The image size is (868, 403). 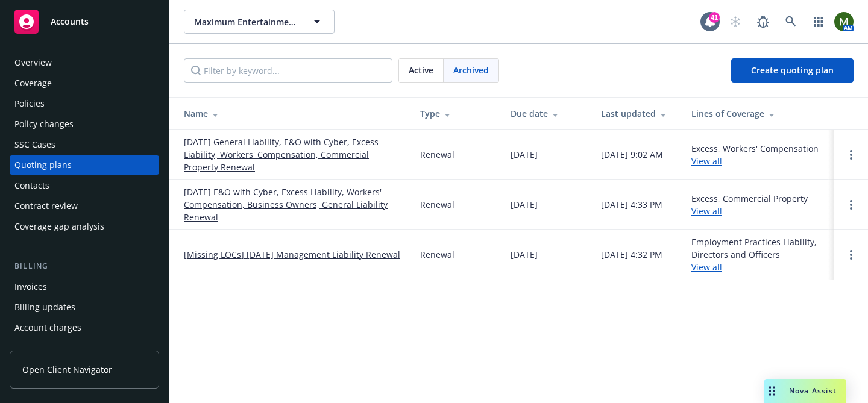 What do you see at coordinates (84, 103) in the screenshot?
I see `a: Policies` at bounding box center [84, 103].